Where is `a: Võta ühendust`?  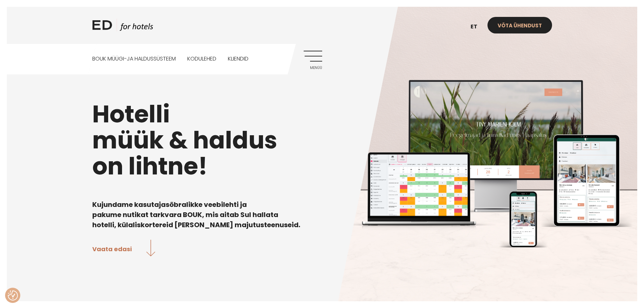
a: Võta ühendust is located at coordinates (520, 25).